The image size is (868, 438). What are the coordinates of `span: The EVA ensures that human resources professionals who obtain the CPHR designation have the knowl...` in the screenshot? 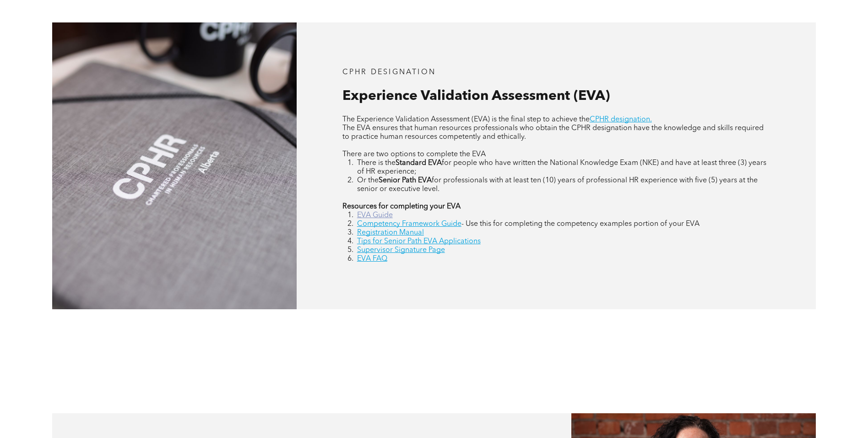 It's located at (553, 132).